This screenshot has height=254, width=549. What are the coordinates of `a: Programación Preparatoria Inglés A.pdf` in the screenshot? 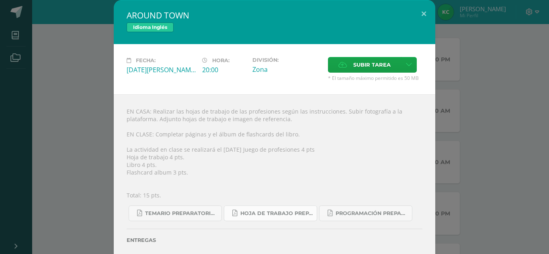 It's located at (366, 213).